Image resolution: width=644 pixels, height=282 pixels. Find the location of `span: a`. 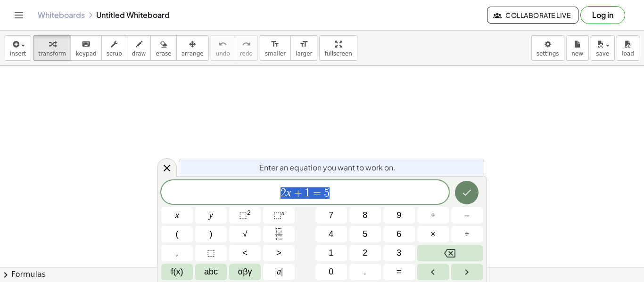

span: a is located at coordinates (279, 272).